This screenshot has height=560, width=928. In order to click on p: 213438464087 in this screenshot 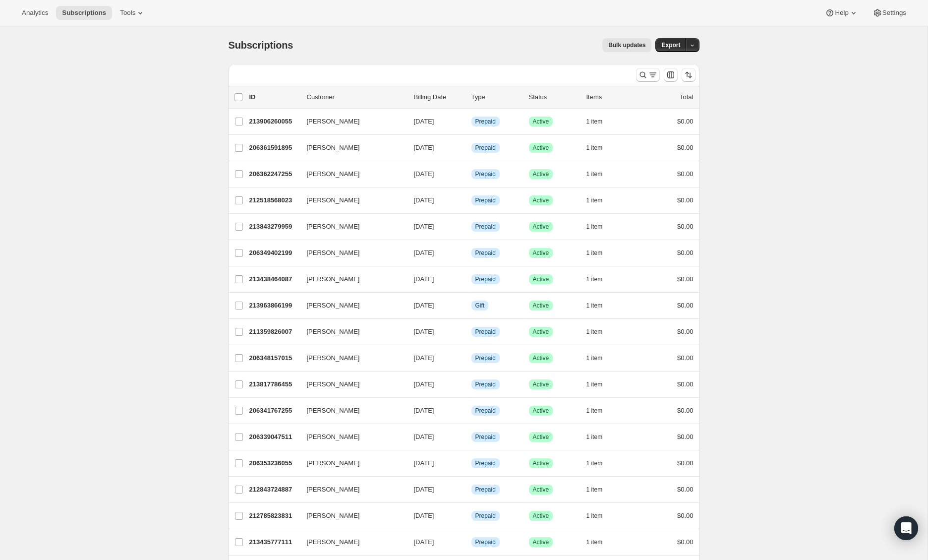, I will do `click(275, 280)`.